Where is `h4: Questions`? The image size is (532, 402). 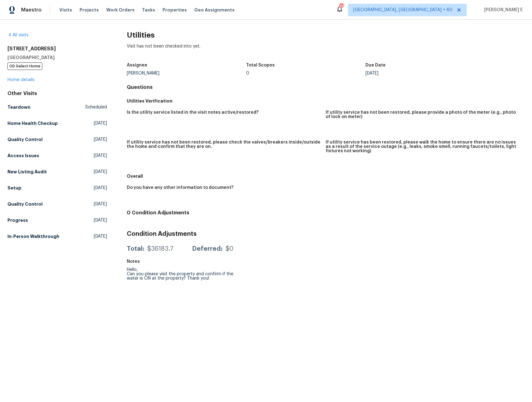 h4: Questions is located at coordinates (326, 87).